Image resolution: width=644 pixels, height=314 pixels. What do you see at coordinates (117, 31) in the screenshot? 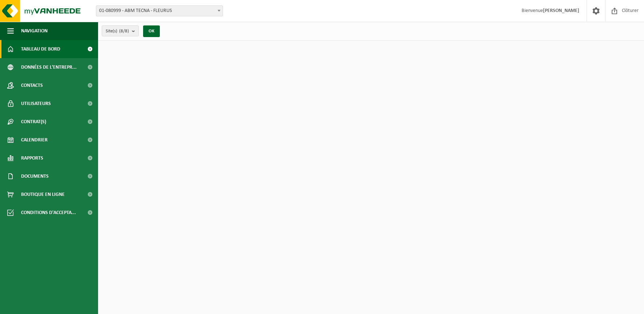
I see `span: Site(s)` at bounding box center [117, 31].